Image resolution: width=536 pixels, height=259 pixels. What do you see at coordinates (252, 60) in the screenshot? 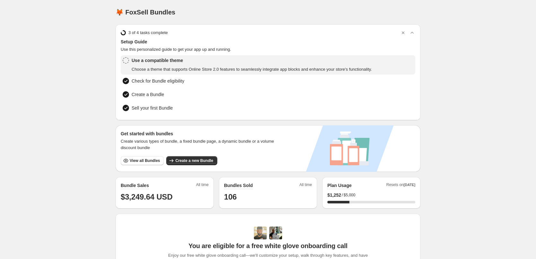
I see `span: Use a compatible theme` at bounding box center [252, 60].